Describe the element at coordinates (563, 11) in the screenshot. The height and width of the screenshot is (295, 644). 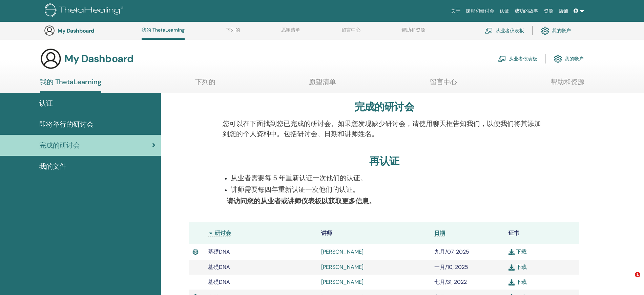
I see `a: 店铺` at that location.